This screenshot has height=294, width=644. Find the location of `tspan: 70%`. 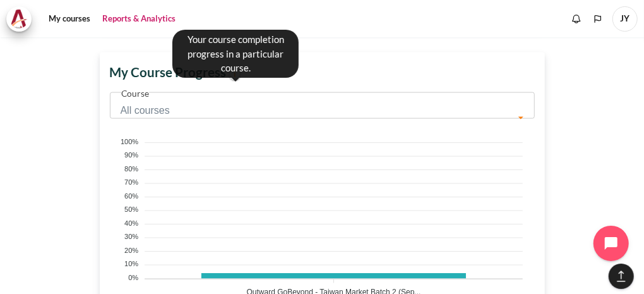

tspan: 70% is located at coordinates (131, 182).